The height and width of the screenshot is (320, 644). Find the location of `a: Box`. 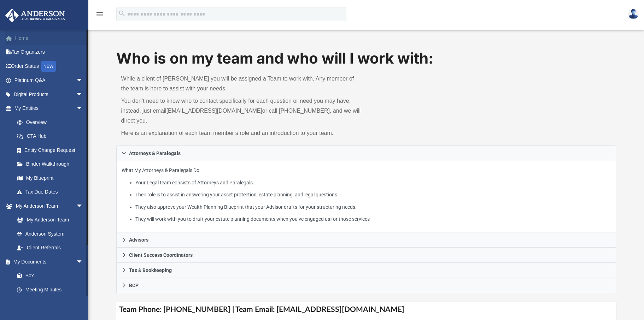

a: Box is located at coordinates (48, 276).